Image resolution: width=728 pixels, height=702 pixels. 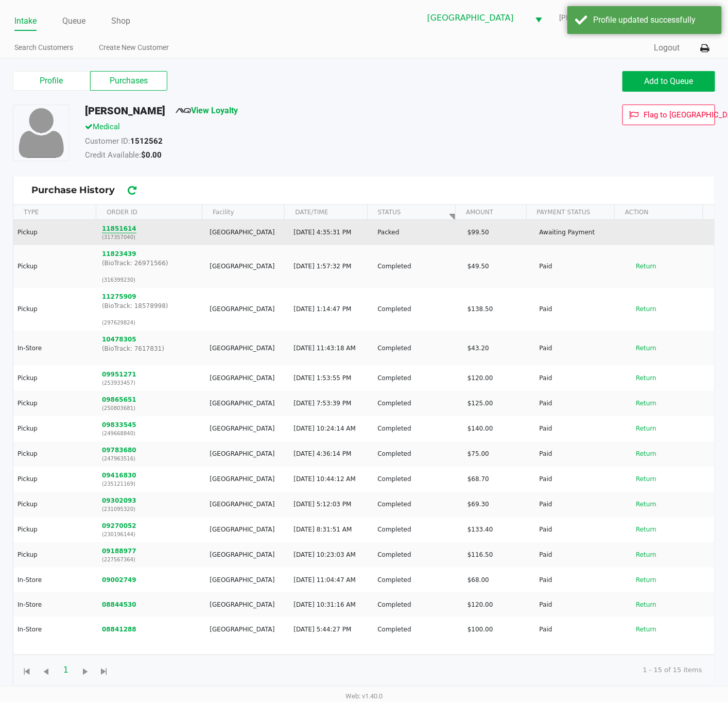 I want to click on label: Profile, so click(x=51, y=81).